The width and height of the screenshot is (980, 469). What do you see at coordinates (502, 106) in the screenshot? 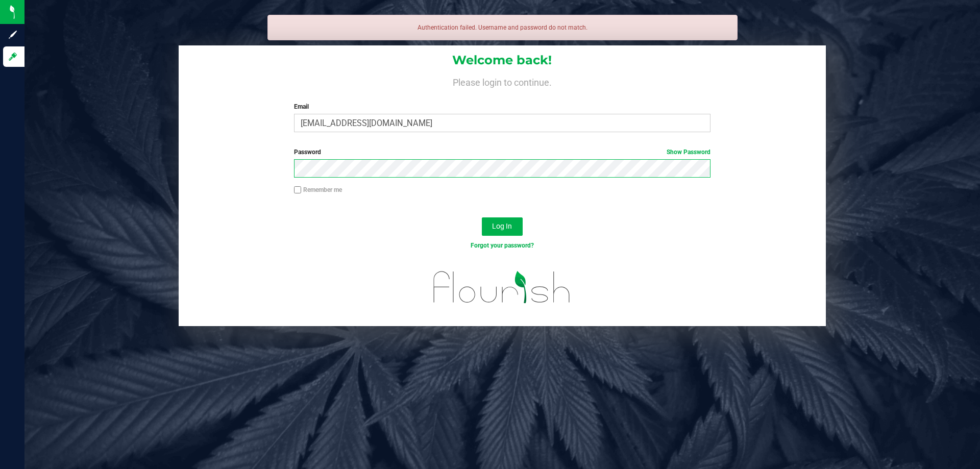
I see `label: Email` at bounding box center [502, 106].